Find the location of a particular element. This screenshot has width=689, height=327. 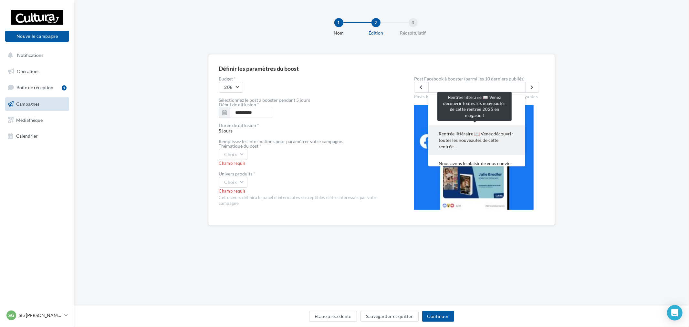

img: operation-preview is located at coordinates (474, 157).